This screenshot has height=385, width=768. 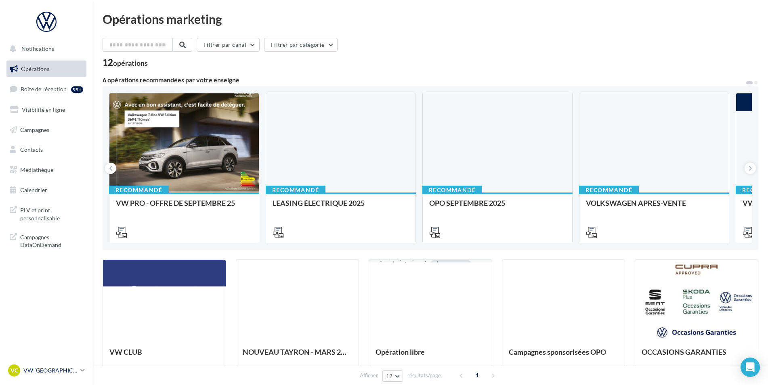 What do you see at coordinates (52, 213) in the screenshot?
I see `span: PLV et print personnalisable` at bounding box center [52, 213].